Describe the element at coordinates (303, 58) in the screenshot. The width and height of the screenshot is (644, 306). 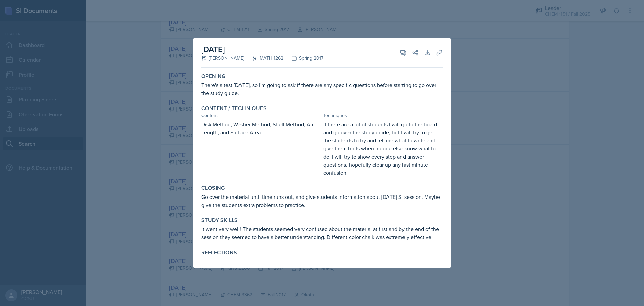
I see `div: Spring 2017` at that location.